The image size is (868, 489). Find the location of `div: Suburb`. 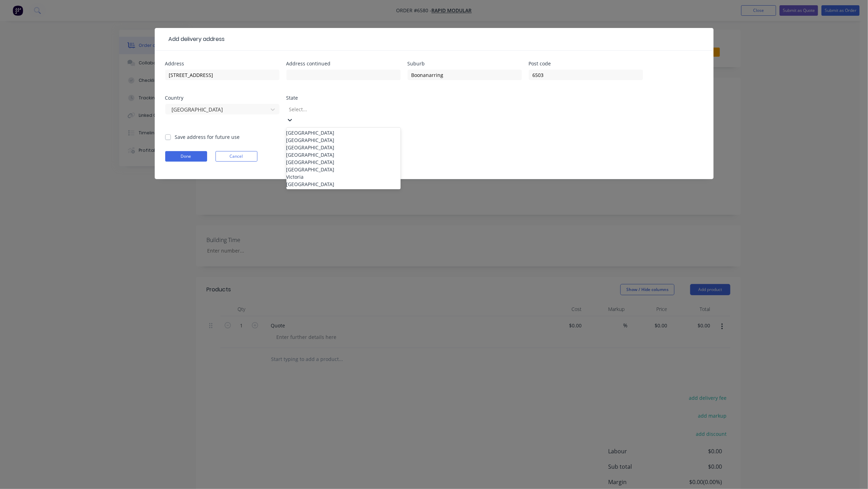

div: Suburb is located at coordinates (465, 63).